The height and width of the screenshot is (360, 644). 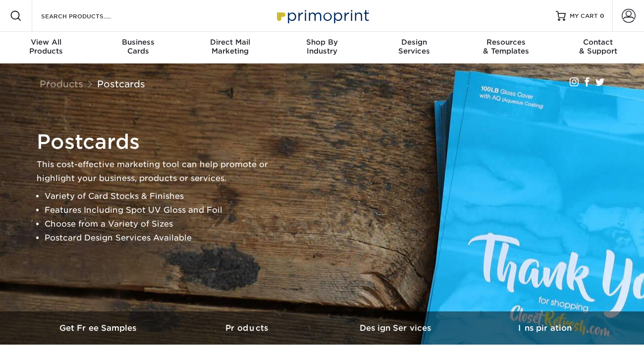 What do you see at coordinates (99, 328) in the screenshot?
I see `h3: Get Free Samples` at bounding box center [99, 328].